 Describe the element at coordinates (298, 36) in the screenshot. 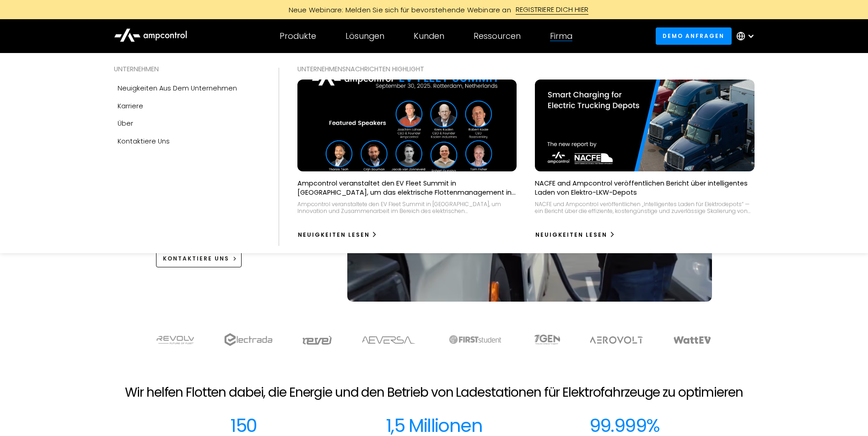

I see `div: Produkte` at that location.